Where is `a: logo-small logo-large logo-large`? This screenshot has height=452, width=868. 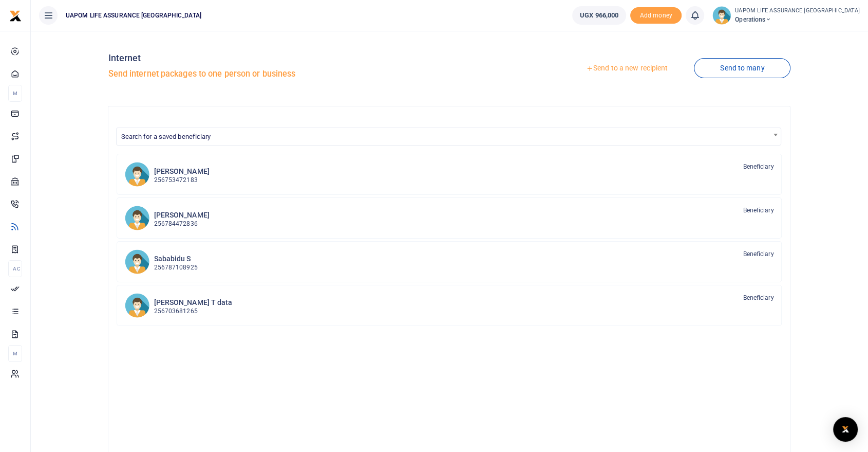
a: logo-small logo-large logo-large is located at coordinates (15, 15).